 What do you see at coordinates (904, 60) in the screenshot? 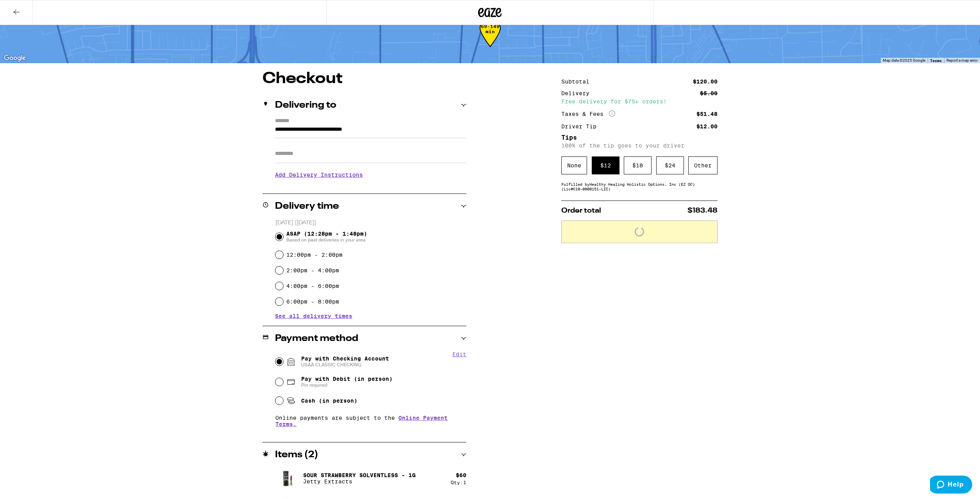
I see `span: Map data ©2025 Google` at bounding box center [904, 60].